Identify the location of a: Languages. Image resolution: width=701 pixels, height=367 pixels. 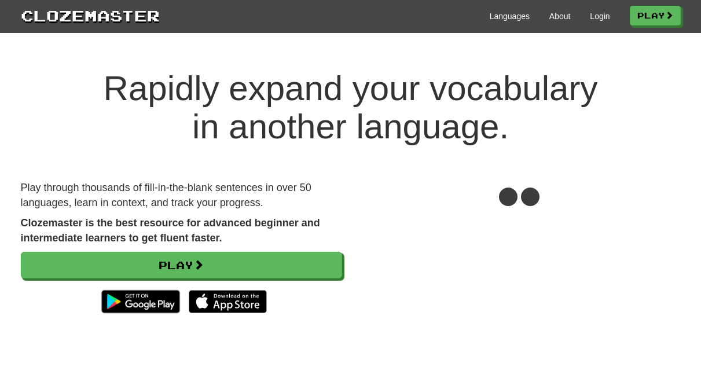
(509, 16).